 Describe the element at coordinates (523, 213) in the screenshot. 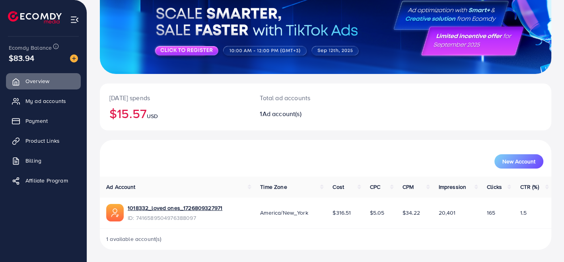

I see `span: 1.5` at that location.